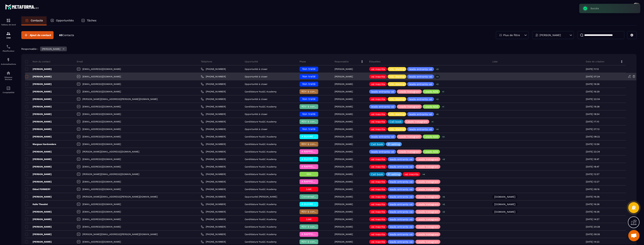 The width and height of the screenshot is (644, 245). Describe the element at coordinates (317, 91) in the screenshot. I see `span: RDV à conf. A RAPPELER` at that location.